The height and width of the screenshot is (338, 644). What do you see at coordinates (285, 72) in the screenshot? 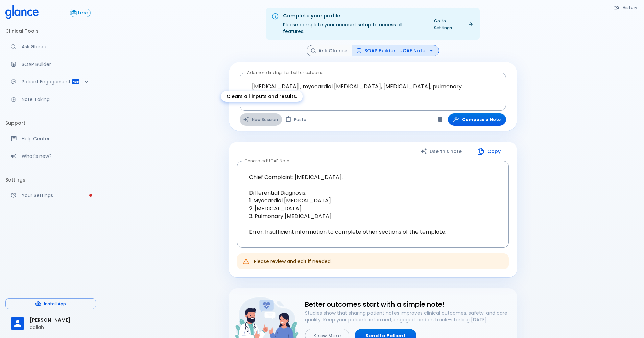
I see `label: Add more findings for better outcome` at bounding box center [285, 72].